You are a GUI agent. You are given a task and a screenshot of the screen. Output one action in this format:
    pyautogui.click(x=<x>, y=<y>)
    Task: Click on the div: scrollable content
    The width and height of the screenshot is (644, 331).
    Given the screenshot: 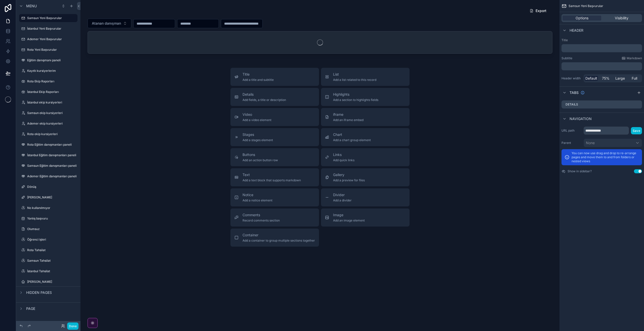 What is the action you would take?
    pyautogui.click(x=602, y=66)
    